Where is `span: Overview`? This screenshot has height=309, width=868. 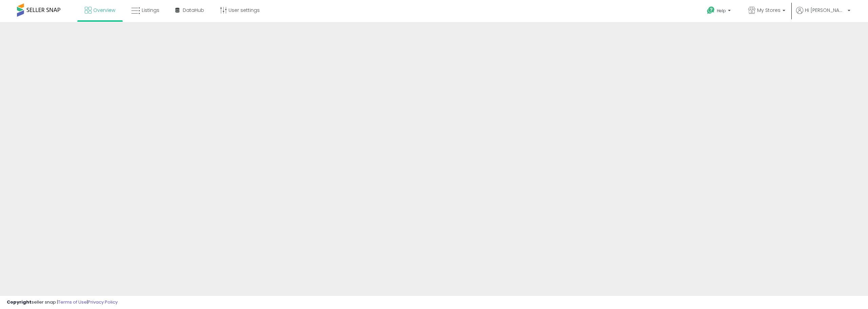 span: Overview is located at coordinates (104, 10).